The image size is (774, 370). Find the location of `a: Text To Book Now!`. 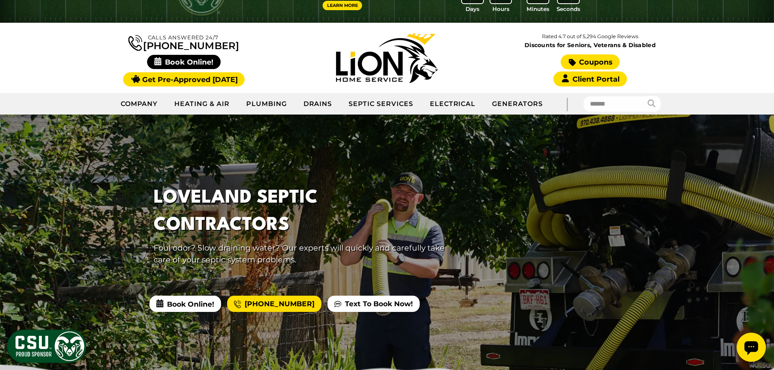

a: Text To Book Now! is located at coordinates (374, 304).